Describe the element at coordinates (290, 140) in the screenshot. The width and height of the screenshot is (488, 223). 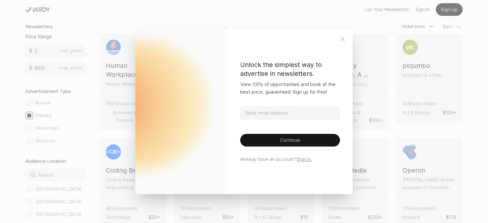
I see `button: Continue` at that location.